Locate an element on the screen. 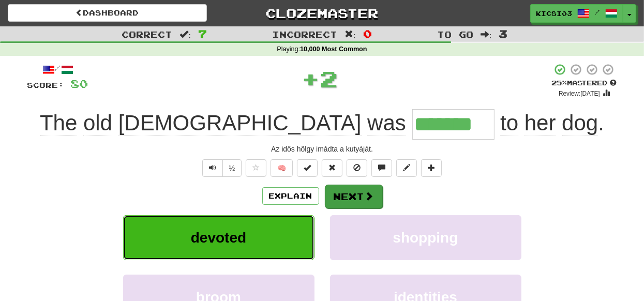 The height and width of the screenshot is (301, 644). button: Set this sentence to 100% Mastered (alt+m) is located at coordinates (307, 168).